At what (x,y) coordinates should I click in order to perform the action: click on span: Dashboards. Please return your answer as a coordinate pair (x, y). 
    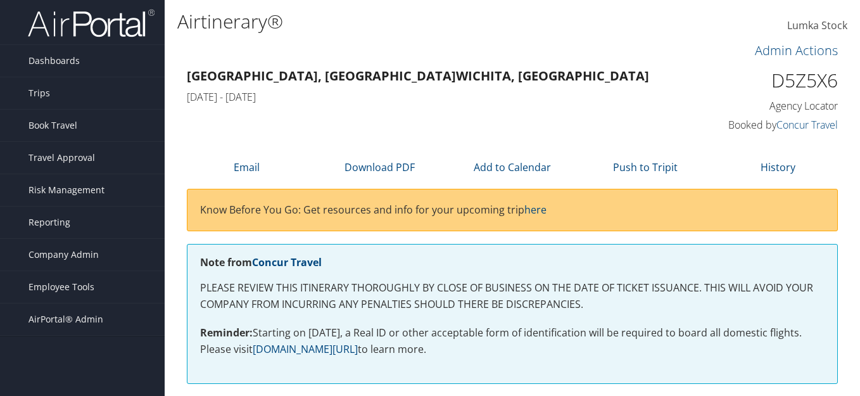
    Looking at the image, I should click on (54, 61).